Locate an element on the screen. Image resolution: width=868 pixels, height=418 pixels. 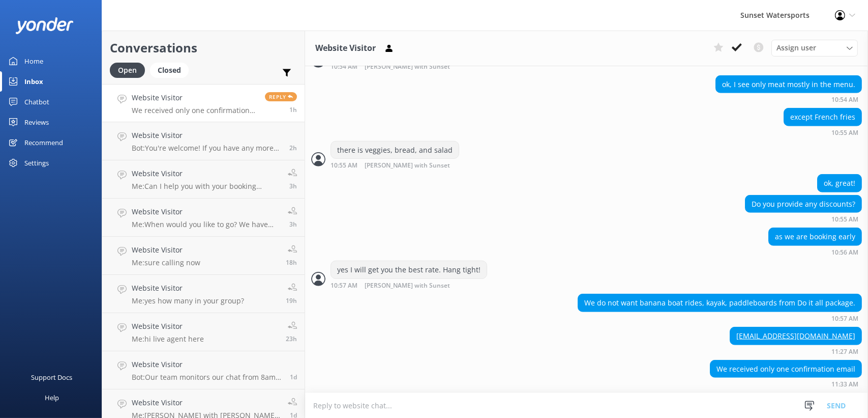
p: Me: yes how many in your group? is located at coordinates (188, 301).